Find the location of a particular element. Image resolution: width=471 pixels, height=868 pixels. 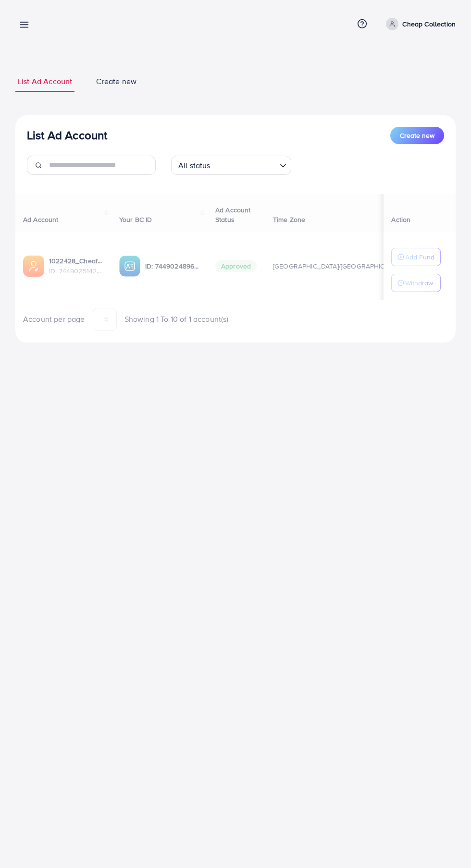

p: Cheap Collection is located at coordinates (429, 24).